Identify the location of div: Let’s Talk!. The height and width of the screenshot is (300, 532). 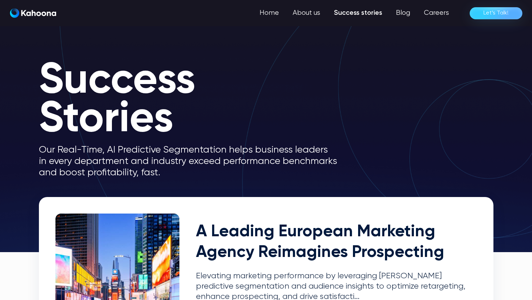
(496, 13).